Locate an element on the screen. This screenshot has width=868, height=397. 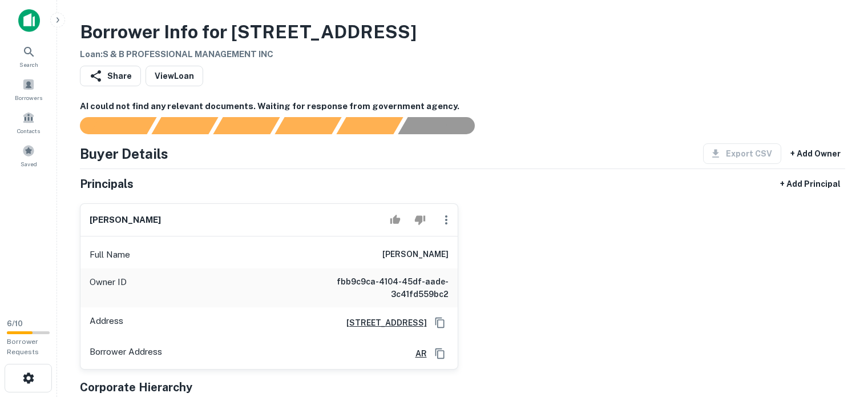
p: Borrower Address is located at coordinates (125, 354).